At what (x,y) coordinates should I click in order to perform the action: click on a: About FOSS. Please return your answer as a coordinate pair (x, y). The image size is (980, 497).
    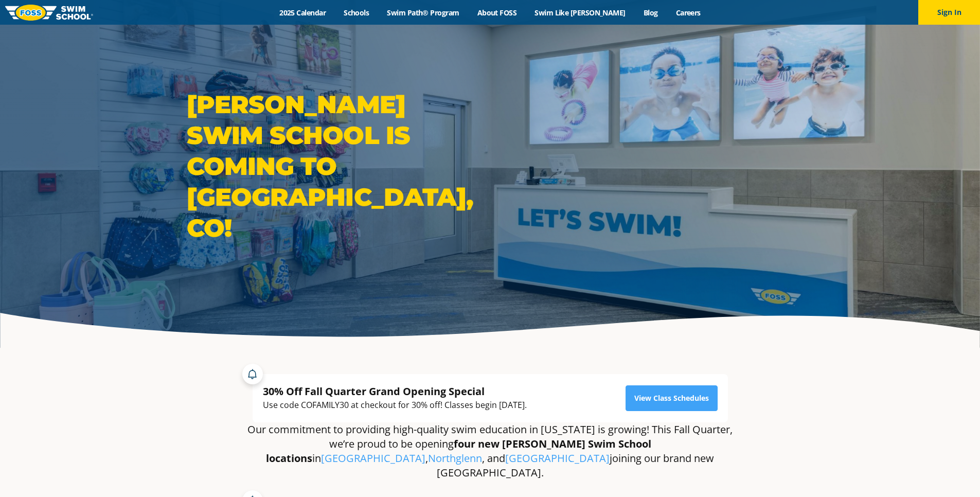
    Looking at the image, I should click on (497, 13).